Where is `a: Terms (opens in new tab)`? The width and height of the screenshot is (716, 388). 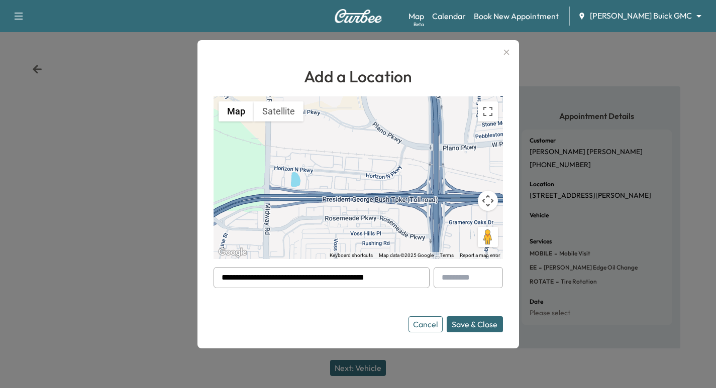 a: Terms (opens in new tab) is located at coordinates (446, 255).